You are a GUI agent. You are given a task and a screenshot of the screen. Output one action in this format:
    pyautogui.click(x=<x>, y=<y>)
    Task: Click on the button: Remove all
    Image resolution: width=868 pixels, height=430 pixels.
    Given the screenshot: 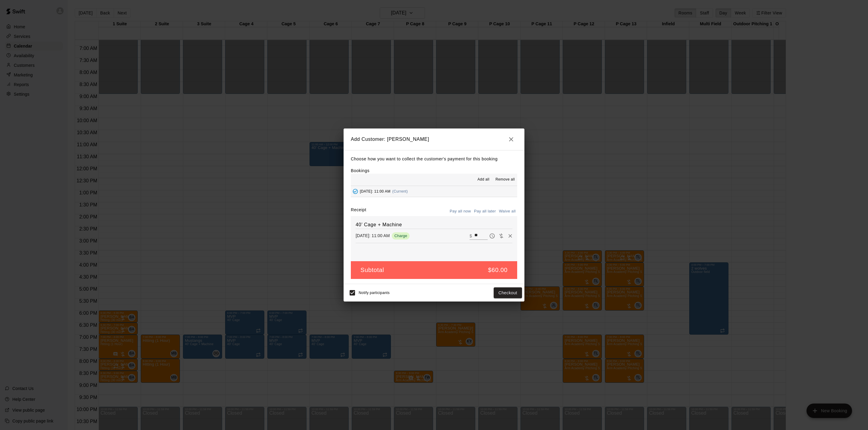 What is the action you would take?
    pyautogui.click(x=505, y=180)
    